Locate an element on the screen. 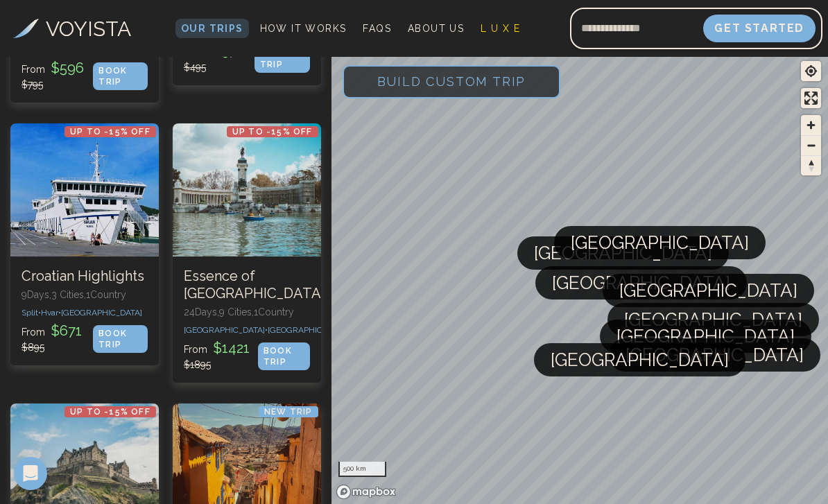  span: Zoom in is located at coordinates (810, 125).